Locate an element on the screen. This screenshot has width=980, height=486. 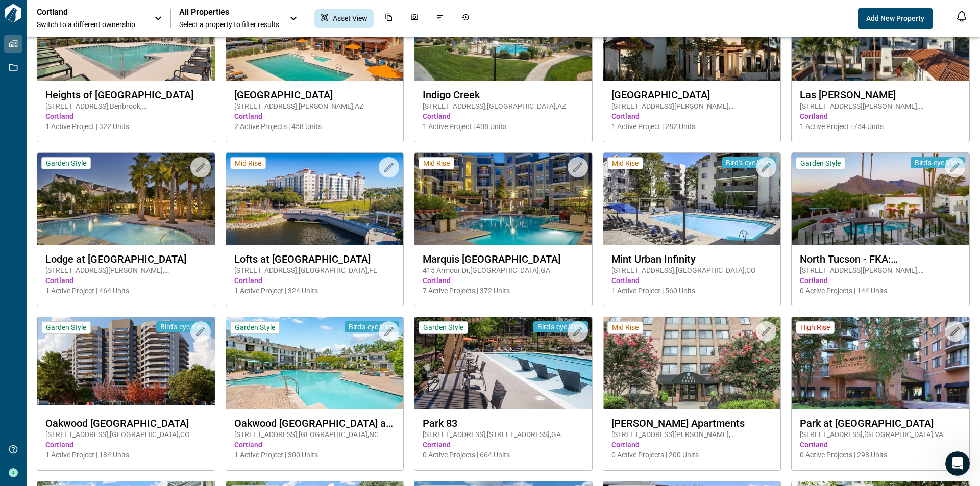
span: 1 Active Project | 754 Units is located at coordinates (880, 127).